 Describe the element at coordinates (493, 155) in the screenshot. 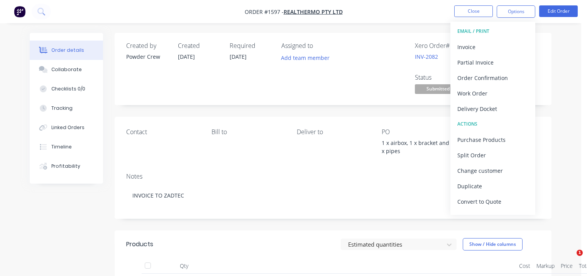

I see `div: Split Order` at that location.